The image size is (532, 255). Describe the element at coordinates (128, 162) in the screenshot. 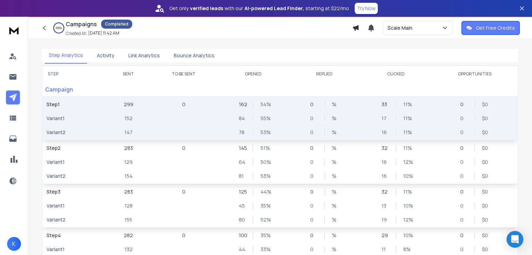

I see `p: 129` at that location.